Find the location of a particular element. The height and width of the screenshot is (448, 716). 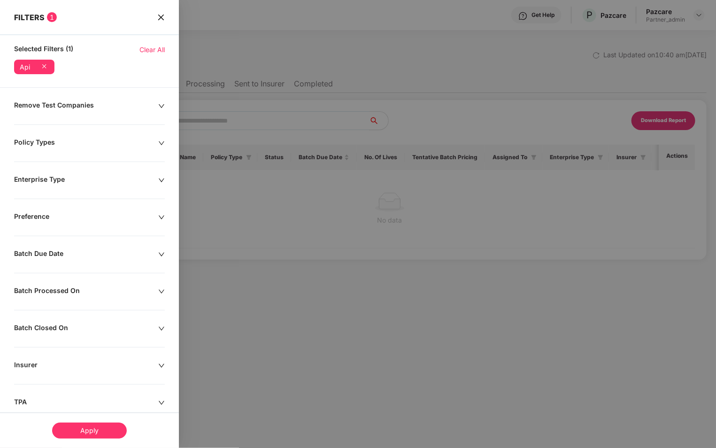

div: Batch Closed On is located at coordinates (86, 329).